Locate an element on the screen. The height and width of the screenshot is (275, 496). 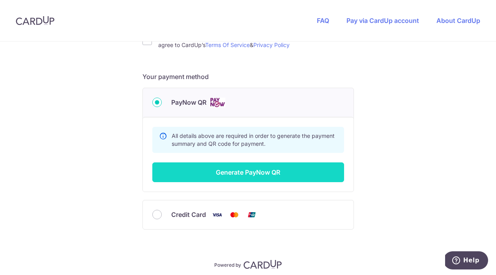
span: Credit Card is located at coordinates (189, 214).